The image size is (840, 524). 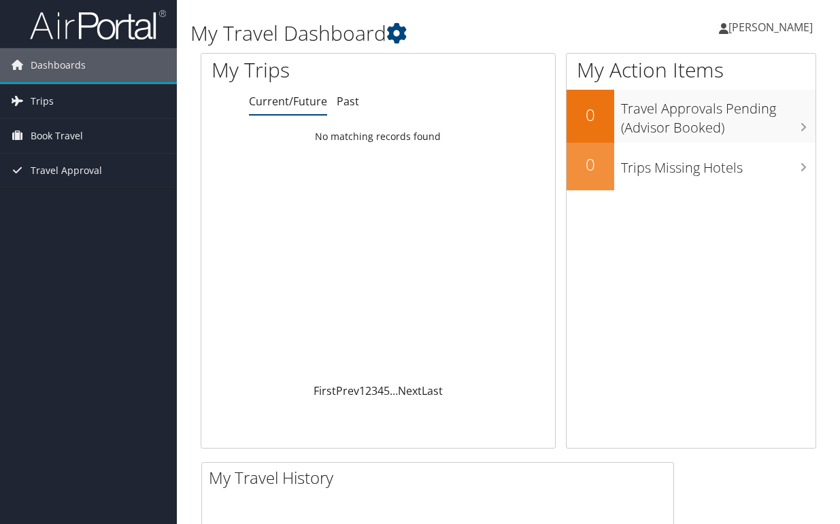 I want to click on h1: My Trips, so click(x=304, y=70).